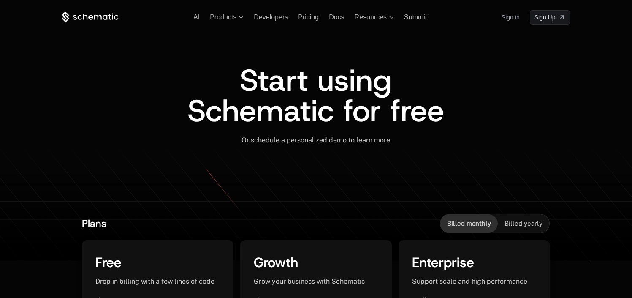  What do you see at coordinates (469, 223) in the screenshot?
I see `span: Billed monthly` at bounding box center [469, 223].